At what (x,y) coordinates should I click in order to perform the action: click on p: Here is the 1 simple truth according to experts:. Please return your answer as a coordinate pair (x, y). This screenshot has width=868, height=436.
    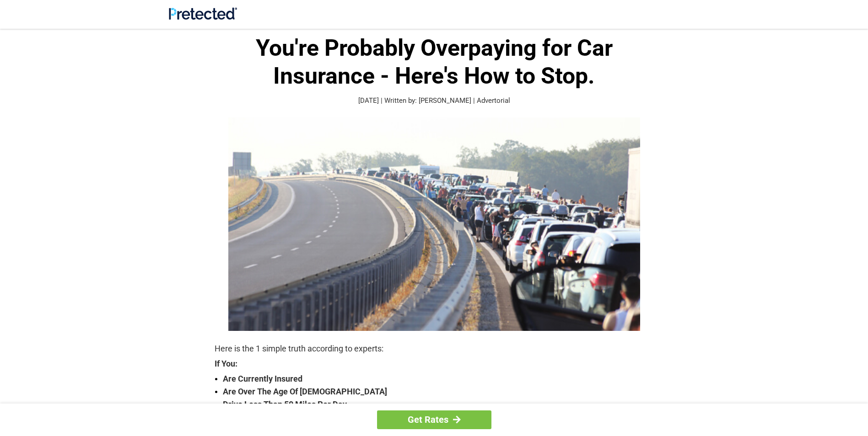
    Looking at the image, I should click on (434, 349).